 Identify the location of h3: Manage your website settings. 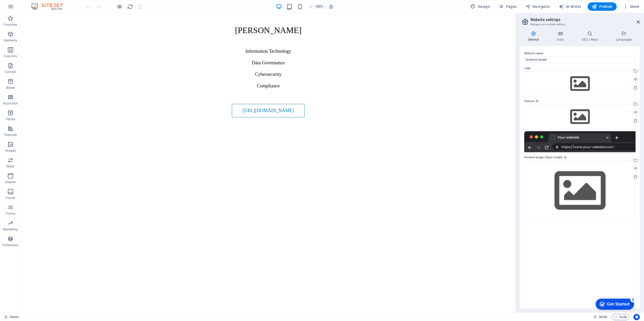
(580, 24).